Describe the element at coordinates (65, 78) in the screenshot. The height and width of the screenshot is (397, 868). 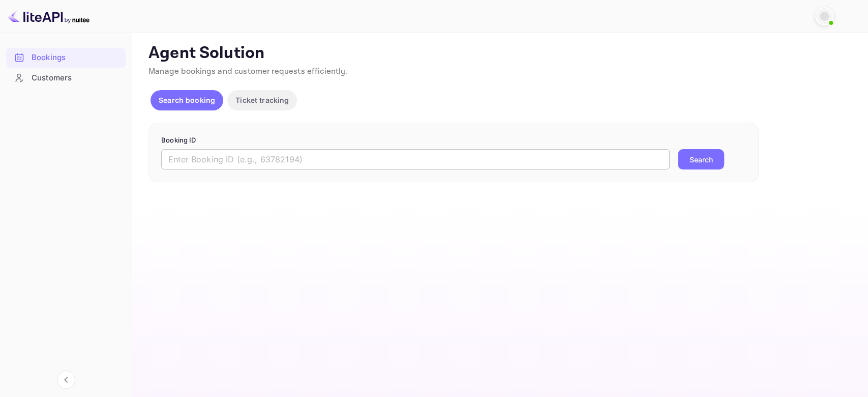
I see `a: Customers` at that location.